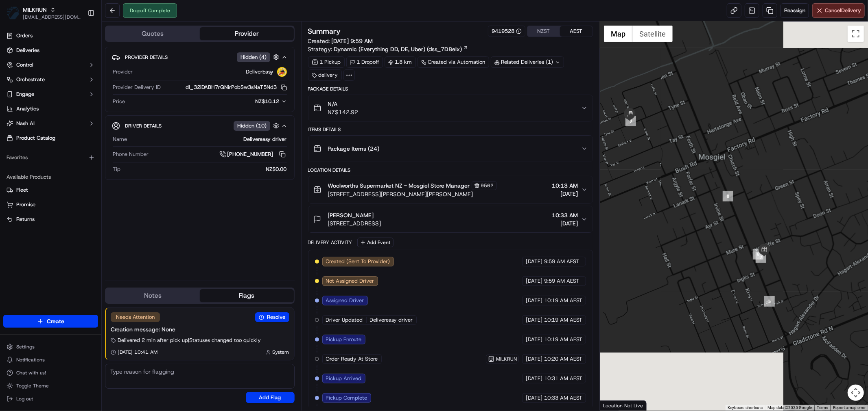 This screenshot has width=868, height=411. What do you see at coordinates (24, 65) in the screenshot?
I see `span: Control` at bounding box center [24, 65].